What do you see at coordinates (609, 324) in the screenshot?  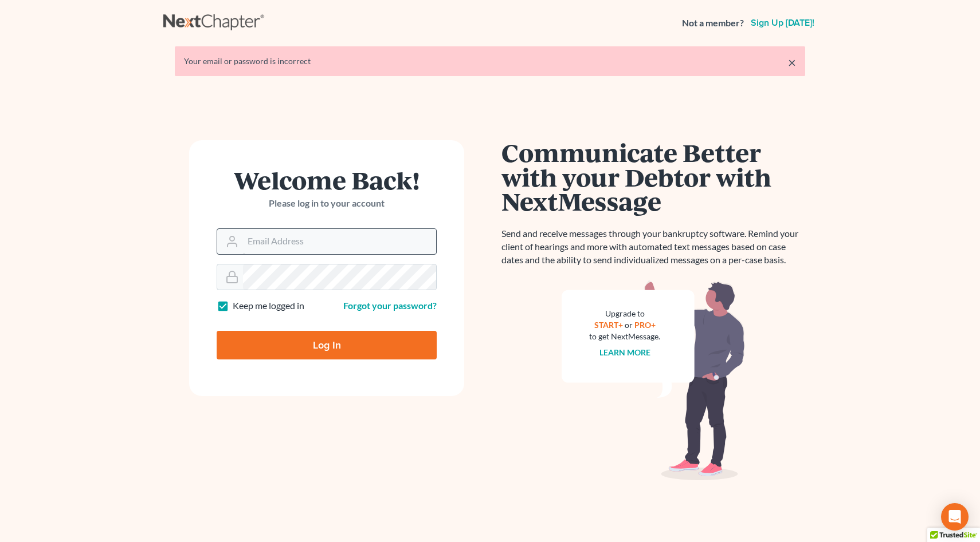 I see `a: START+` at bounding box center [609, 324].